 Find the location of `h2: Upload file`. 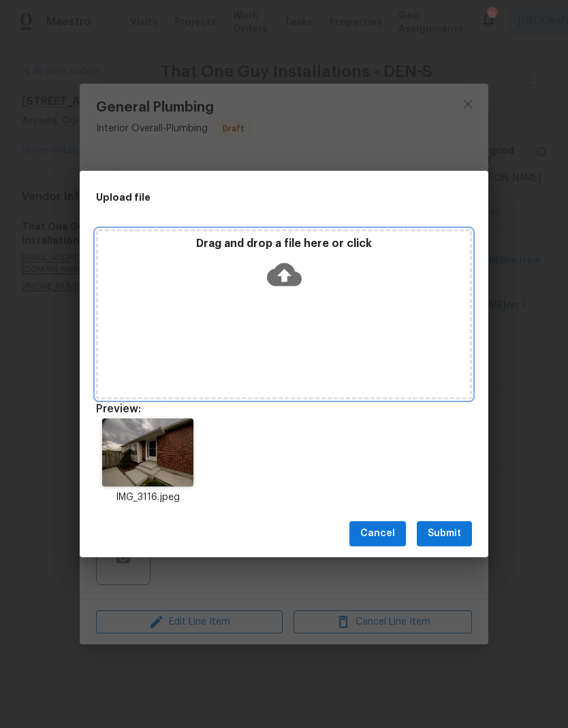

h2: Upload file is located at coordinates (253, 197).